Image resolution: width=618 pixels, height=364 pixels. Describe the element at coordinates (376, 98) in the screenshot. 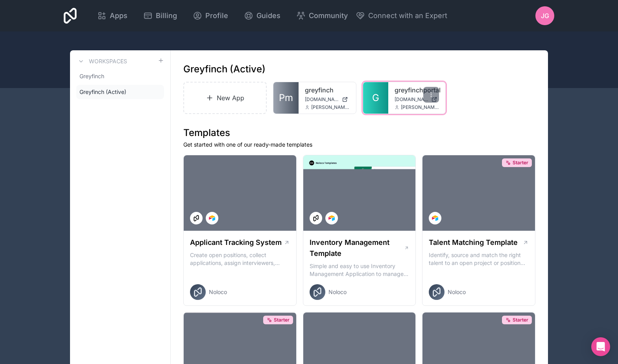

I see `a: G` at that location.